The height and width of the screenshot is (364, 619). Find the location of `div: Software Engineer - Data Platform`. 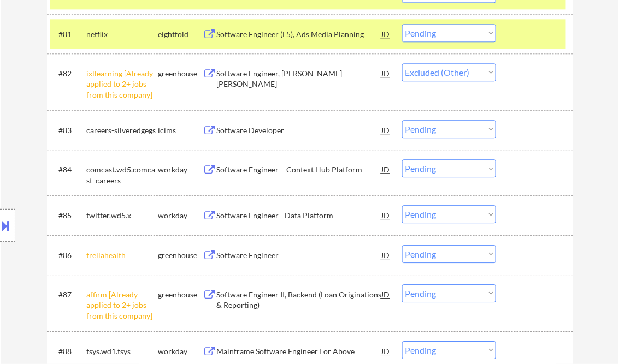

div: Software Engineer - Data Platform is located at coordinates (300, 216).